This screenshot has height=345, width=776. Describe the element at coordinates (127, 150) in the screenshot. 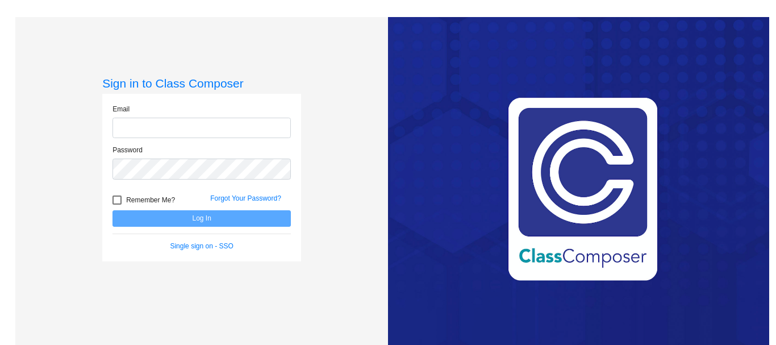

I see `label: Password` at that location.